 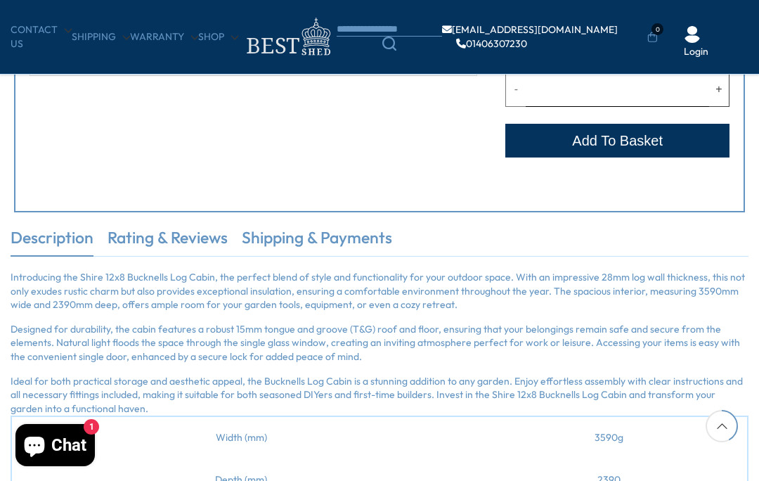 What do you see at coordinates (692, 34) in the screenshot?
I see `img: User Icon` at bounding box center [692, 34].